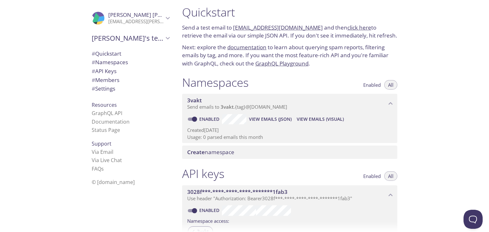  What do you see at coordinates (130, 38) in the screenshot?
I see `div: Souvick's team` at bounding box center [130, 38].